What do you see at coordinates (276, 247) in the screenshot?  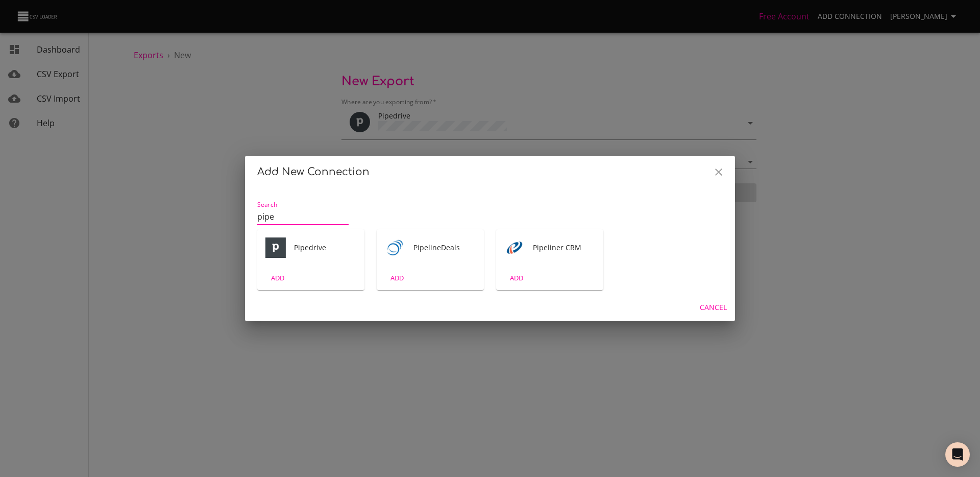 I see `img: Pipedrive` at bounding box center [276, 247].